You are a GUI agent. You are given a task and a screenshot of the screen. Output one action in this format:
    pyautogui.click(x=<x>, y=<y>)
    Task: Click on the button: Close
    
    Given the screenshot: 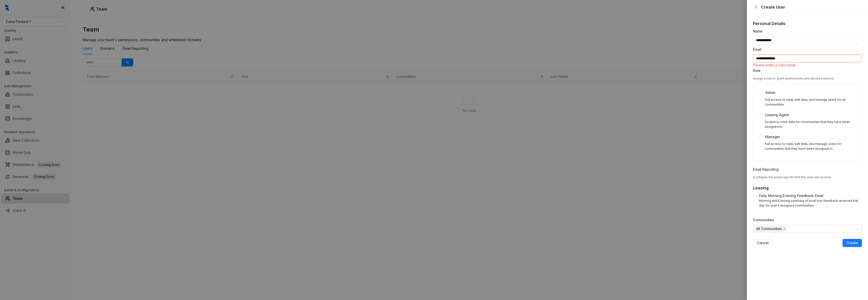 What is the action you would take?
    pyautogui.click(x=756, y=7)
    